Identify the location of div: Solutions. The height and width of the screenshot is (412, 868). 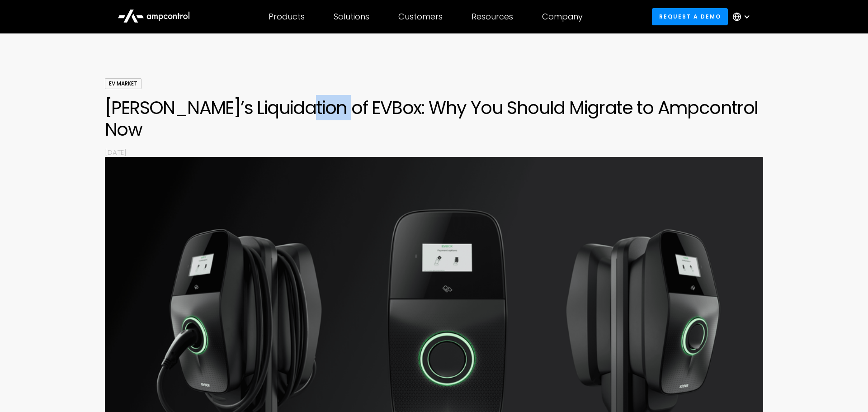
(351, 17).